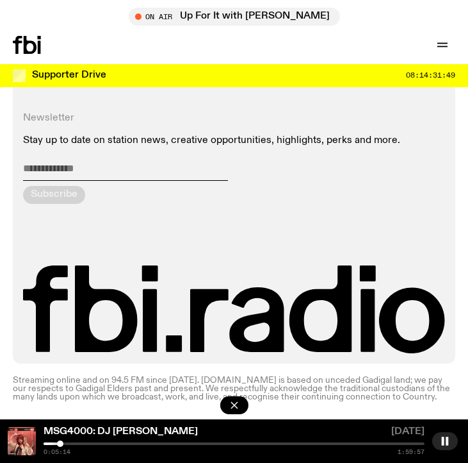 The image size is (468, 463). Describe the element at coordinates (69, 75) in the screenshot. I see `h3: Supporter Drive` at that location.